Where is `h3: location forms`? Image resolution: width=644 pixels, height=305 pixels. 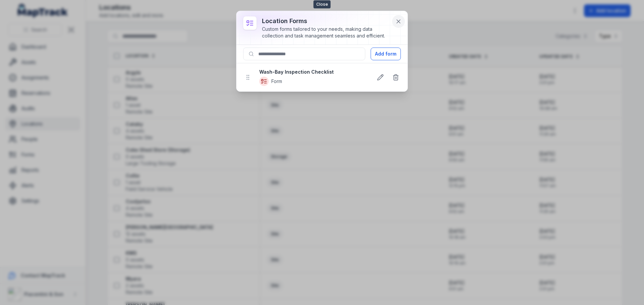
h3: location forms is located at coordinates (326, 21).